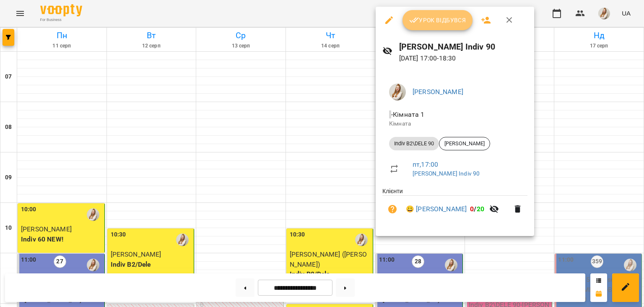  Describe the element at coordinates (397, 92) in the screenshot. I see `img: db46d55e6fdf8c79d257263fe8ff9f52.jpeg` at that location.